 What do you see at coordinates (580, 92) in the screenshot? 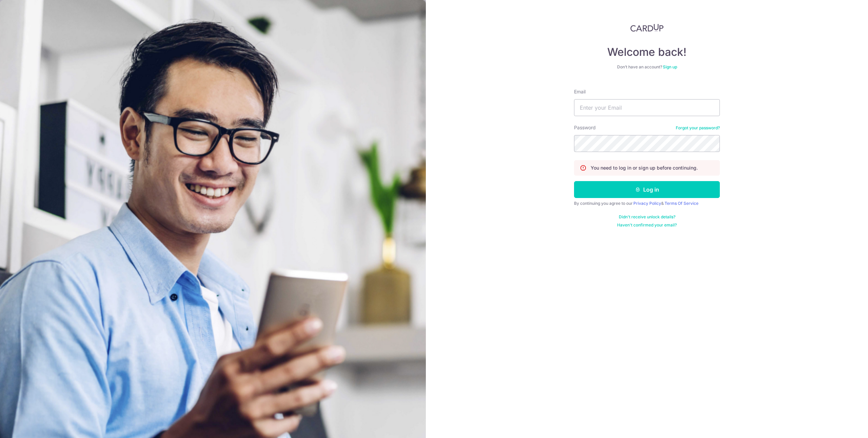
I see `label: Email` at bounding box center [580, 92].